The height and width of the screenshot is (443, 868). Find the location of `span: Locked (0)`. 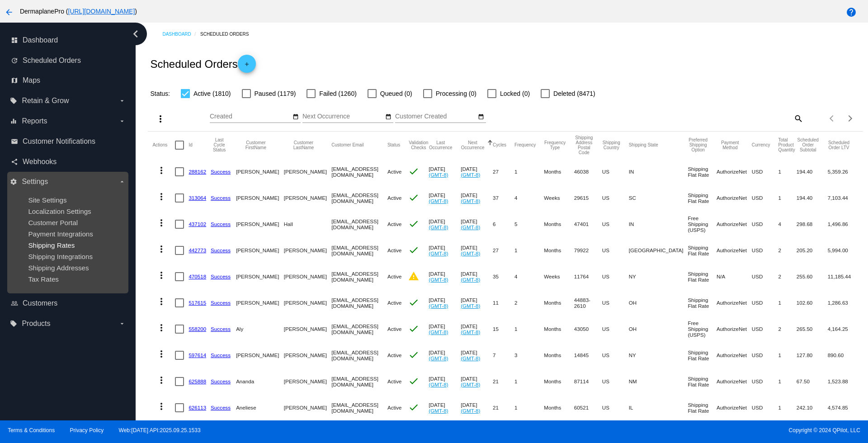

span: Locked (0) is located at coordinates (515, 93).